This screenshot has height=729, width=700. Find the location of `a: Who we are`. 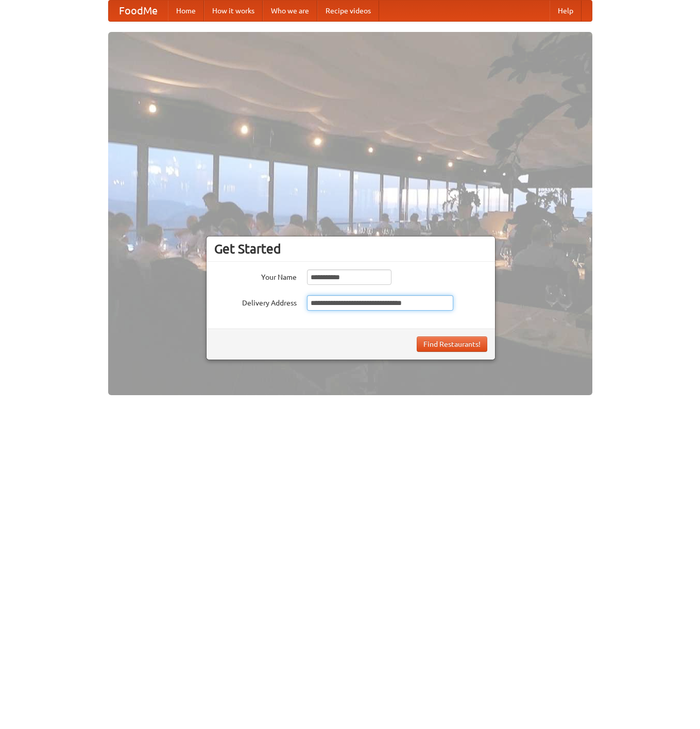

a: Who we are is located at coordinates (290, 11).